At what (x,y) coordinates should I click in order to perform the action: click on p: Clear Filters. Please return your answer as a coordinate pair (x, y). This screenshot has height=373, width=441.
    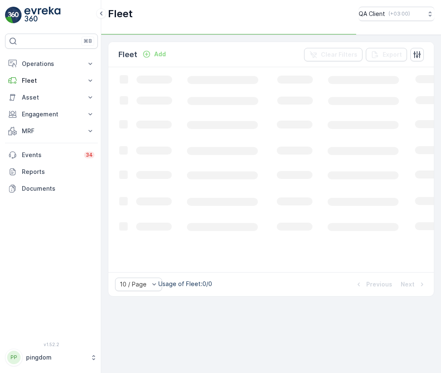
    Looking at the image, I should click on (339, 55).